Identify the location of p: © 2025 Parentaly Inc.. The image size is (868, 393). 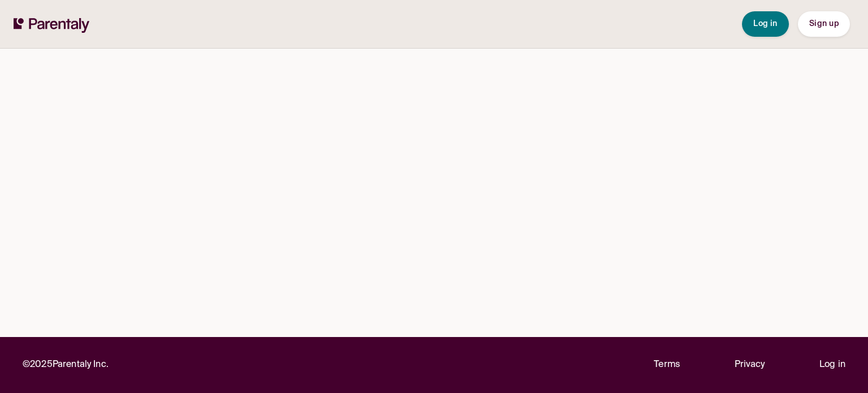
(66, 364).